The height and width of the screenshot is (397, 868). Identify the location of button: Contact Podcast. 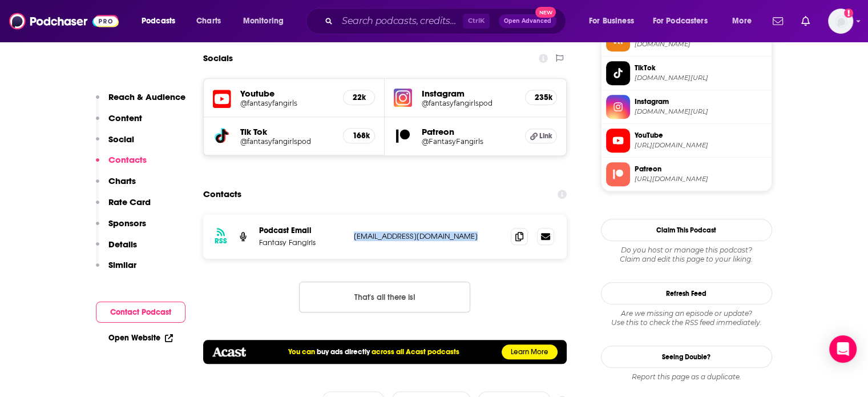
(140, 312).